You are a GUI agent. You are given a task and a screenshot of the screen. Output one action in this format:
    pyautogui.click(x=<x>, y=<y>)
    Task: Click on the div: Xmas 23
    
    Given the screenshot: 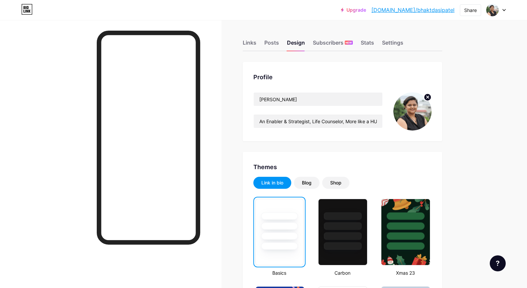 What is the action you would take?
    pyautogui.click(x=405, y=272)
    